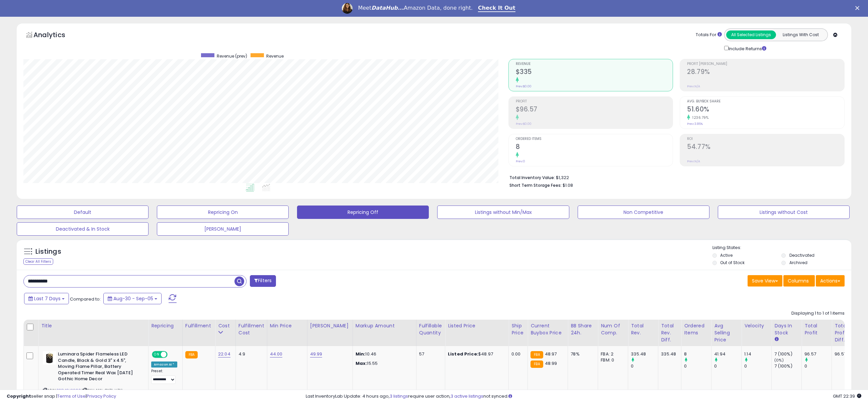  I want to click on span: Ordered Items, so click(595, 139).